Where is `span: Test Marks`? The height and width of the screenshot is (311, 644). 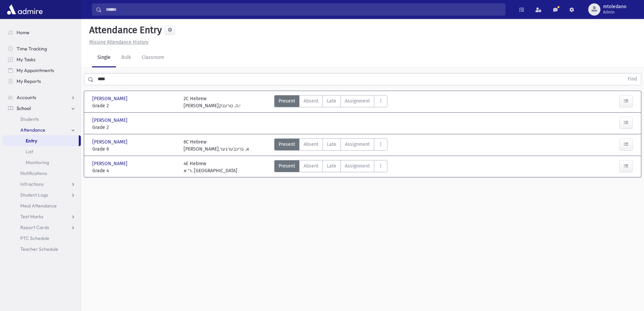
span: Test Marks is located at coordinates (31, 216).